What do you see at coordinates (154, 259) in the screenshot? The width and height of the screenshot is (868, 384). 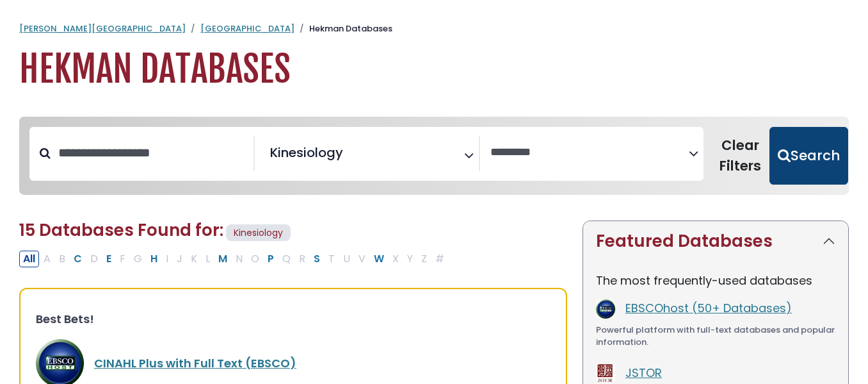 I see `button: Filter Results H` at bounding box center [154, 259].